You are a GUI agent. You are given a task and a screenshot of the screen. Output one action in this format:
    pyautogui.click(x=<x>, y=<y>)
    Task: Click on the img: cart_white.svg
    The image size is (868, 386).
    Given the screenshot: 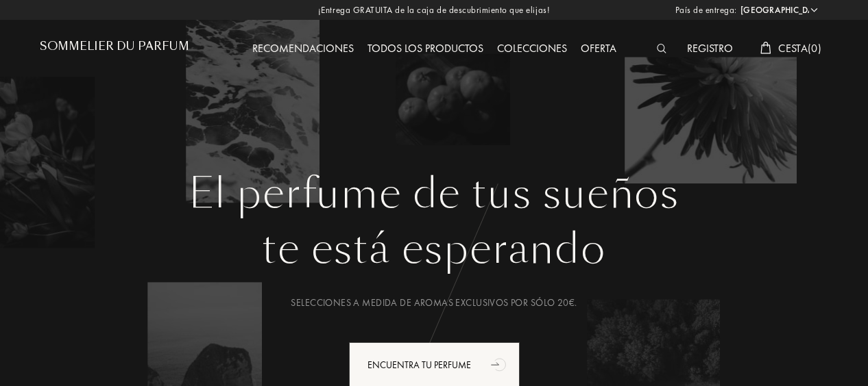 What is the action you would take?
    pyautogui.click(x=766, y=48)
    